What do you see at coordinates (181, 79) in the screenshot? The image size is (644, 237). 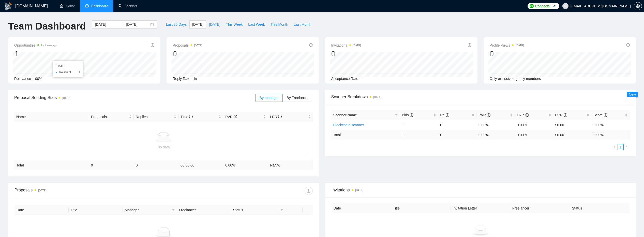 I see `span: Reply Rate` at bounding box center [181, 79].